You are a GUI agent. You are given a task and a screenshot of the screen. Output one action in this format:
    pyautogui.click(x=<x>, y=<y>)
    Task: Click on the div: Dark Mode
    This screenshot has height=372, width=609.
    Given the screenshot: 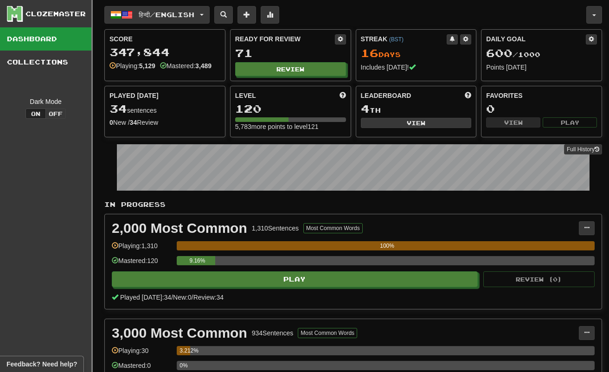 What is the action you would take?
    pyautogui.click(x=45, y=102)
    